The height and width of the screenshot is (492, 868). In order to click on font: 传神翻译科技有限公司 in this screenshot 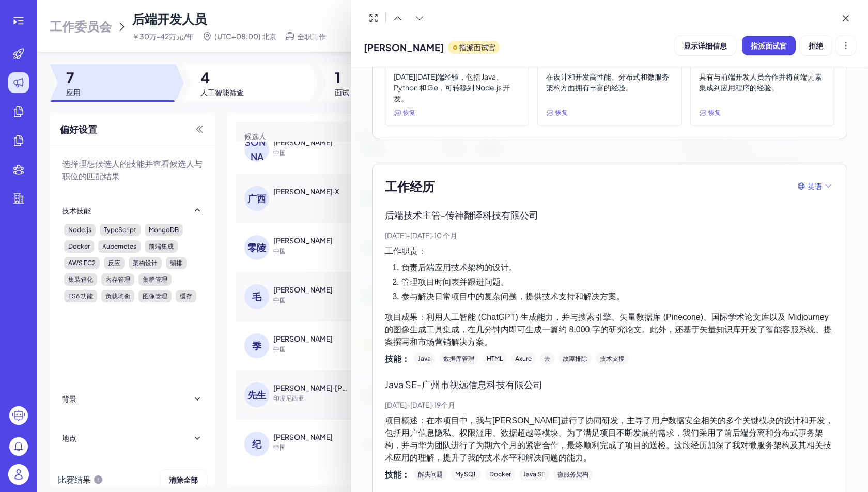, I will do `click(492, 215)`.